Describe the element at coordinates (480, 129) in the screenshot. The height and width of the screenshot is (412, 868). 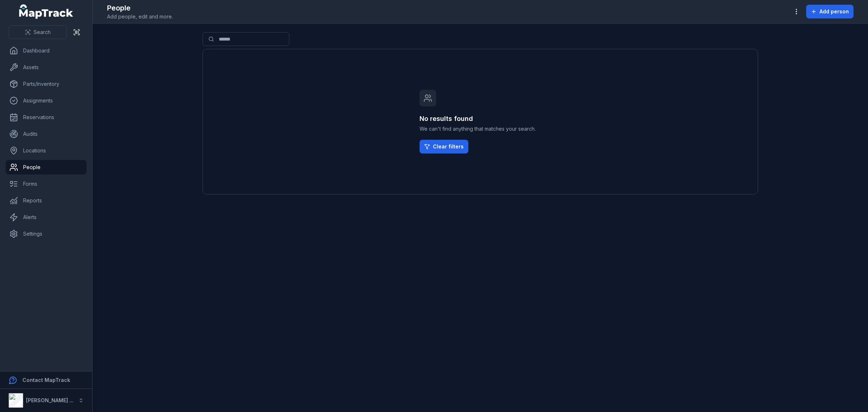
I see `span: We can't find anything that matches your search.` at that location.